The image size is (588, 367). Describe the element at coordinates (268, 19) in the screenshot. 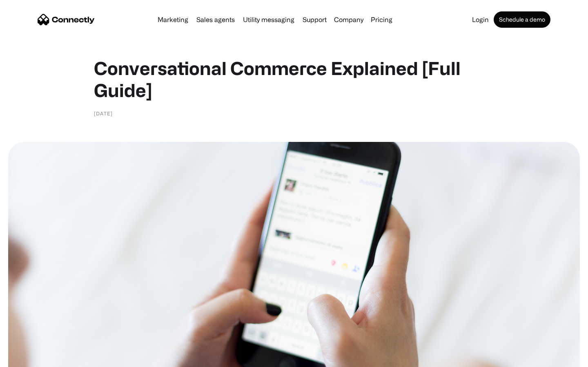

I see `a: Utility messaging` at that location.